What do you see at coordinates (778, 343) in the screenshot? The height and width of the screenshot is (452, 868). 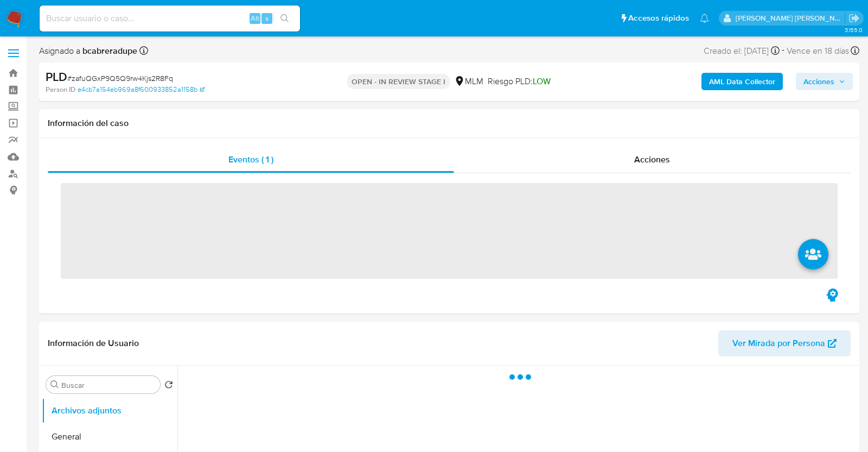 I see `span: Ver Mirada por Persona` at bounding box center [778, 343].